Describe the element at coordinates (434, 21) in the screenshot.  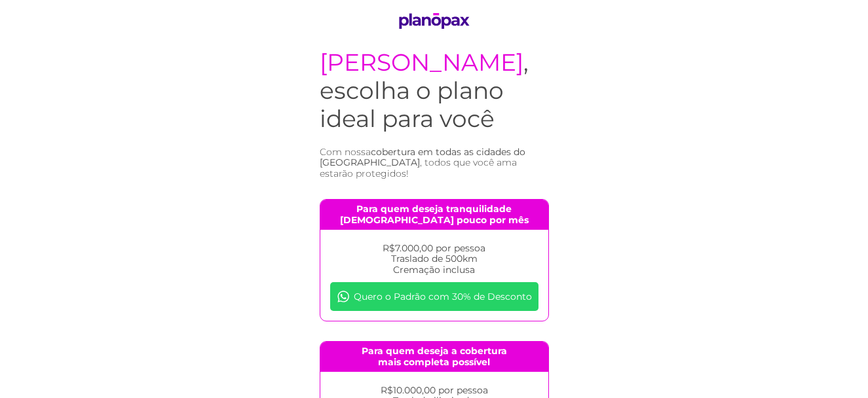
I see `img: logo PlanoPax` at that location.